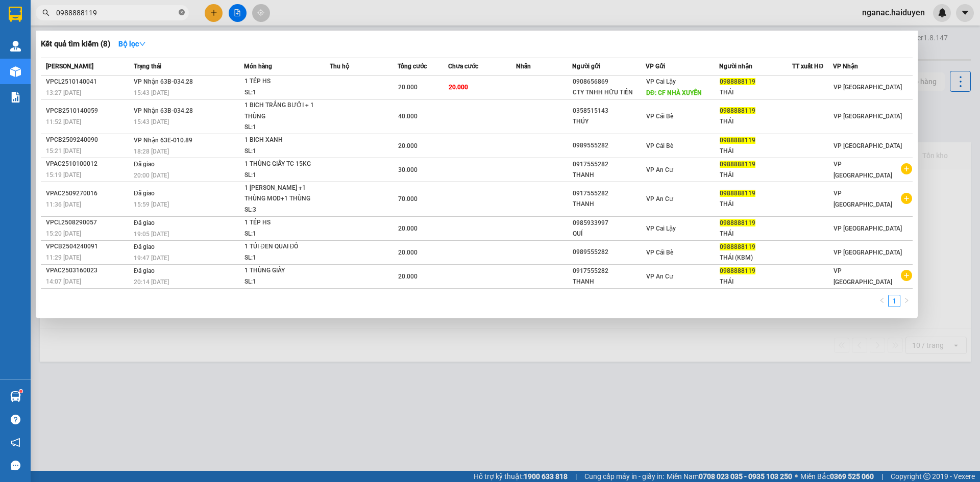  I want to click on input: Tìm tên, số ĐT hoặc mã đơn, so click(116, 13).